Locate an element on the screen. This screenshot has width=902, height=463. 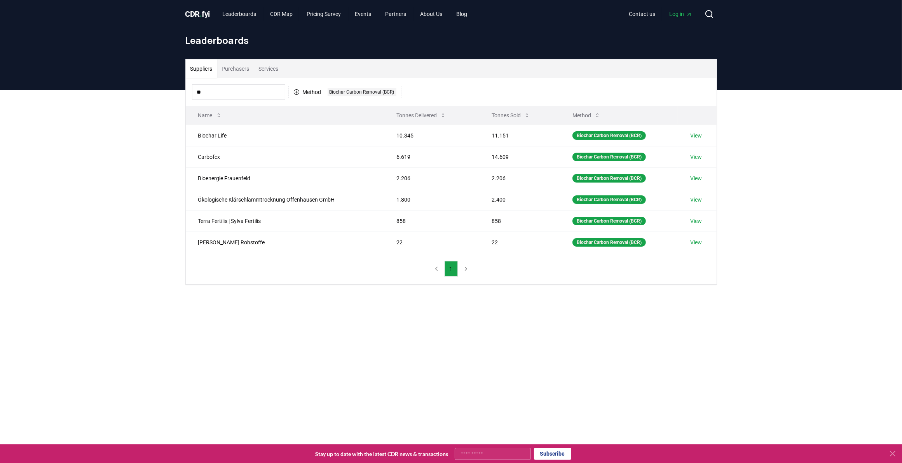
a: CDR.fyi is located at coordinates (198, 14).